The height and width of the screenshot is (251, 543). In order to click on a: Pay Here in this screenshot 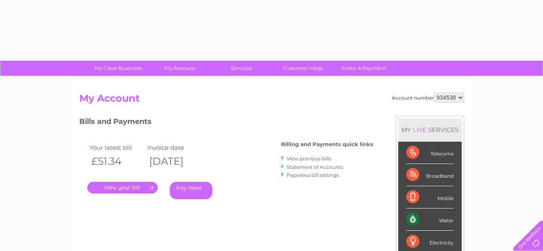, I will do `click(191, 190)`.